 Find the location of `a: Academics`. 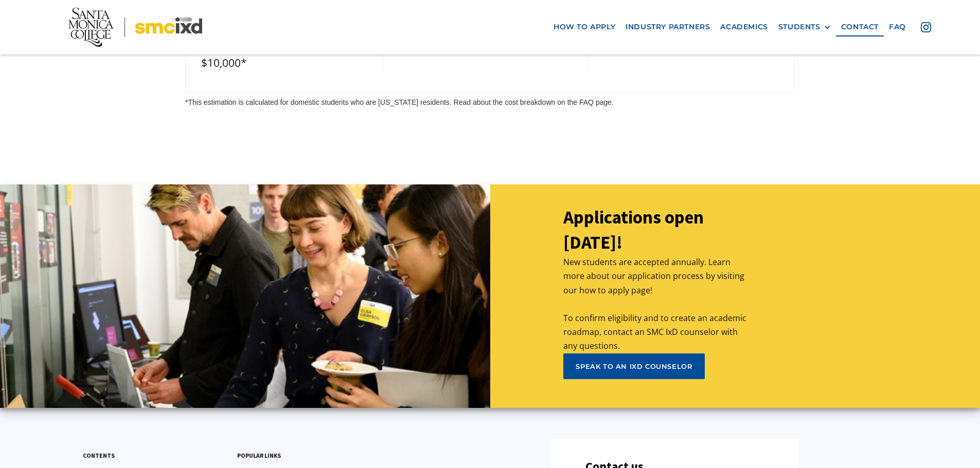

a: Academics is located at coordinates (744, 27).